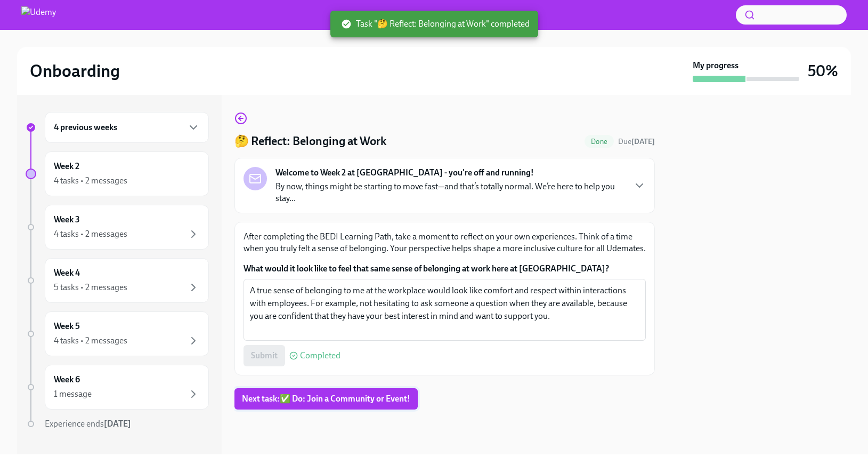 Image resolution: width=868 pixels, height=465 pixels. What do you see at coordinates (88, 424) in the screenshot?
I see `span: Experience ends` at bounding box center [88, 424].